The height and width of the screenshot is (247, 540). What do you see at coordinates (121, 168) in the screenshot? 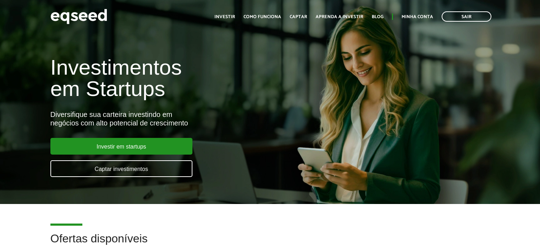
I see `a: Captar investimentos` at bounding box center [121, 168].